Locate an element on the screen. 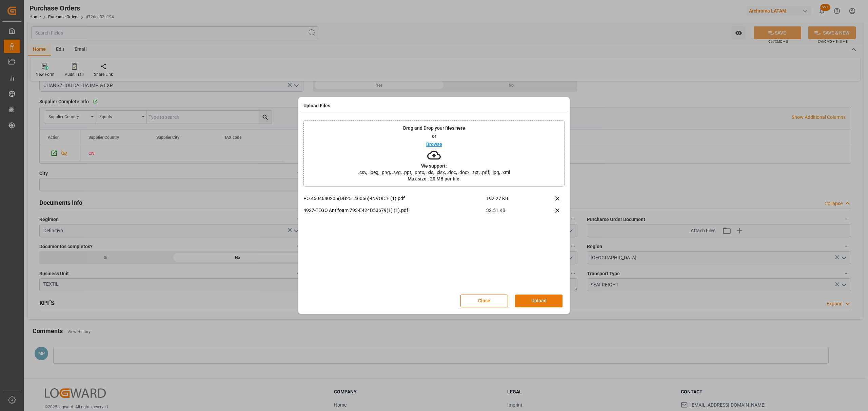 The width and height of the screenshot is (868, 411). span: 32.51 KB is located at coordinates (509, 213).